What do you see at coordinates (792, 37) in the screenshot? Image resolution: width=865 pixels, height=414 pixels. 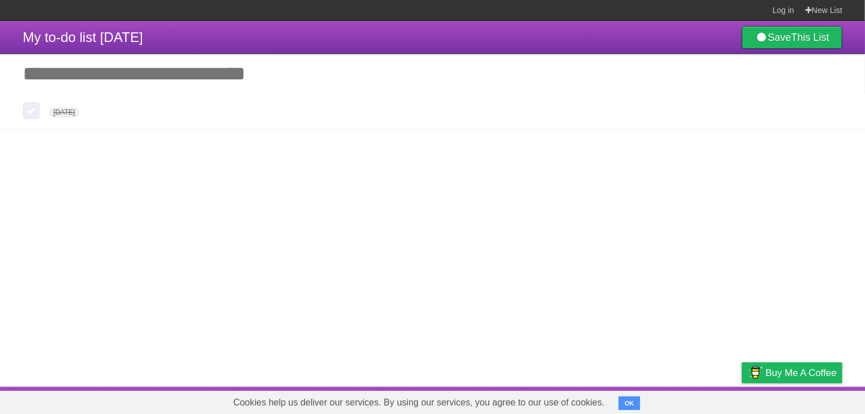 I see `a: SaveThis List` at bounding box center [792, 37].